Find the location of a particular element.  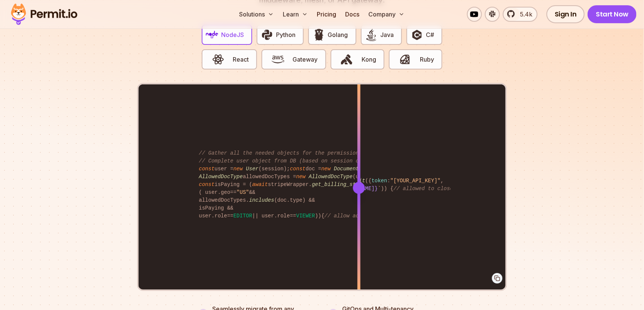

span: // allow access is located at coordinates (348, 216).